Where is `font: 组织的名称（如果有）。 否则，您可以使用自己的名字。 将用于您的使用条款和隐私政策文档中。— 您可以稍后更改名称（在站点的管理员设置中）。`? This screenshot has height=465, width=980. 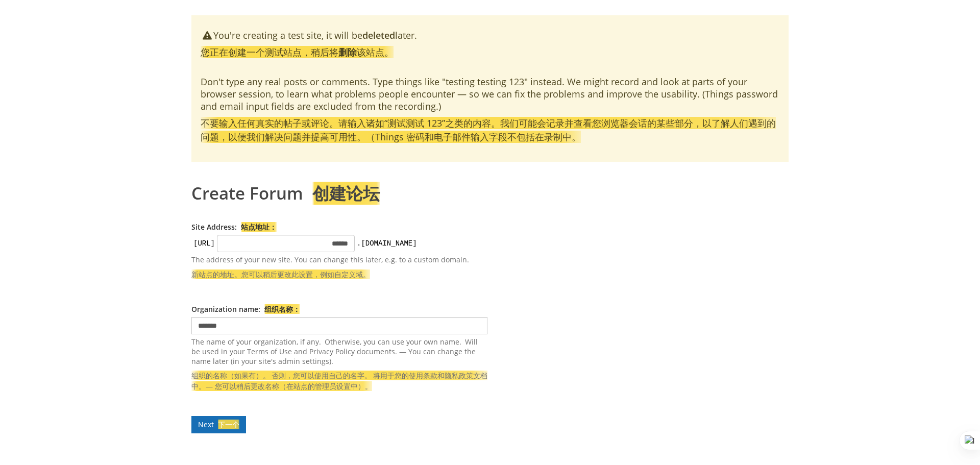 font: 组织的名称（如果有）。 否则，您可以使用自己的名字。 将用于您的使用条款和隐私政策文档中。— 您可以稍后更改名称（在站点的管理员设置中）。 is located at coordinates (339, 380).